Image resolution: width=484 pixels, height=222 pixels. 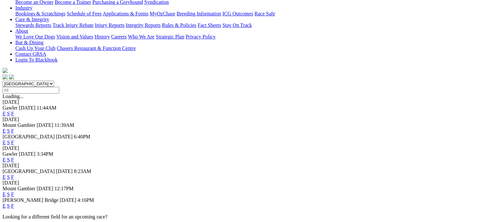 I want to click on a: Who We Are, so click(x=141, y=36).